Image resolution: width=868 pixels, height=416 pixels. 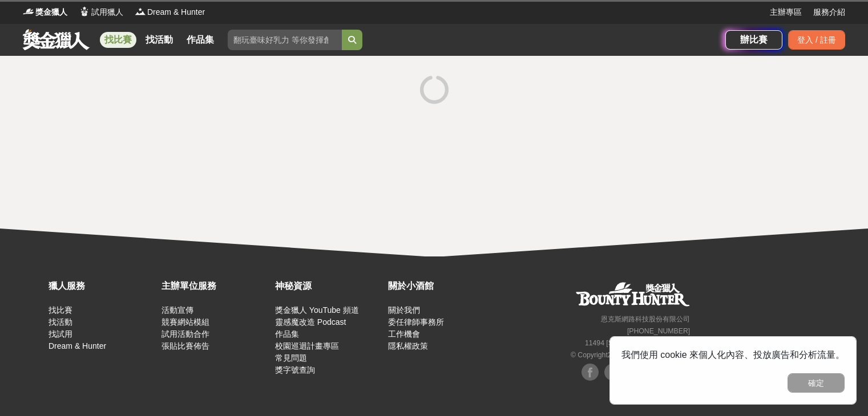 I want to click on small: 恩克斯網路科技股份有限公司, so click(x=646, y=319).